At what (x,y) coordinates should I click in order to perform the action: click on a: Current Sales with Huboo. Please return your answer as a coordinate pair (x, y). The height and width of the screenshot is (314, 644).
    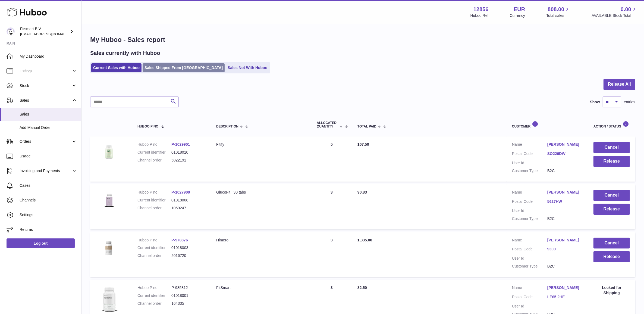
    Looking at the image, I should click on (117, 67).